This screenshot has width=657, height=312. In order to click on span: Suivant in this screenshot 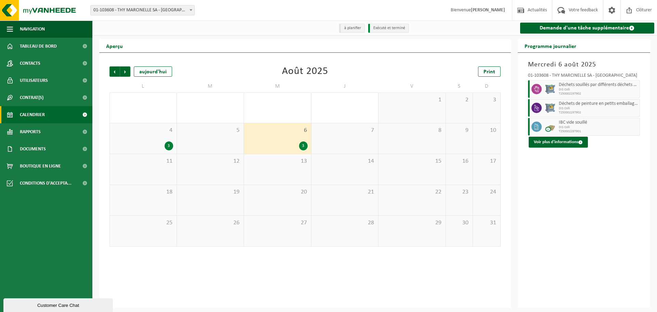, I will do `click(125, 71)`.